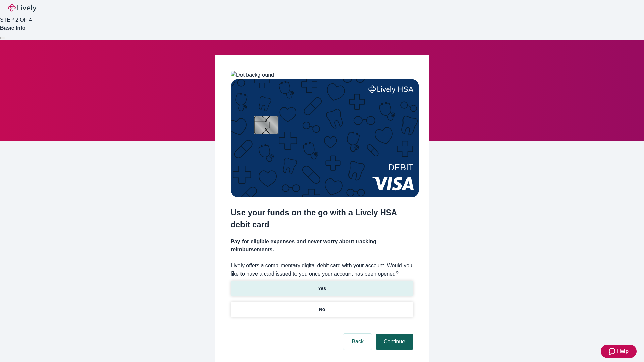 This screenshot has height=362, width=644. What do you see at coordinates (322, 246) in the screenshot?
I see `h4: Pay for eligible expenses and never worry about tracking reimbursements.` at bounding box center [322, 246].